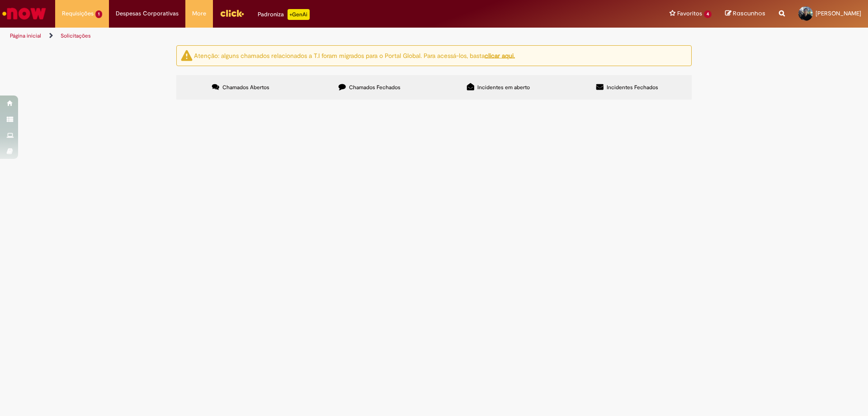  I want to click on span: Despesas Corporativas, so click(147, 14).